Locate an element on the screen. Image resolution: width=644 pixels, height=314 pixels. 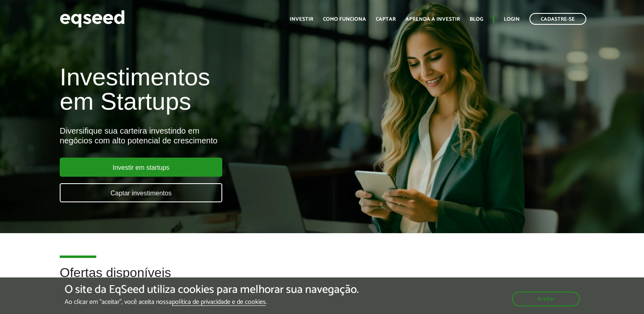
a: Captar investimentos is located at coordinates (141, 192).